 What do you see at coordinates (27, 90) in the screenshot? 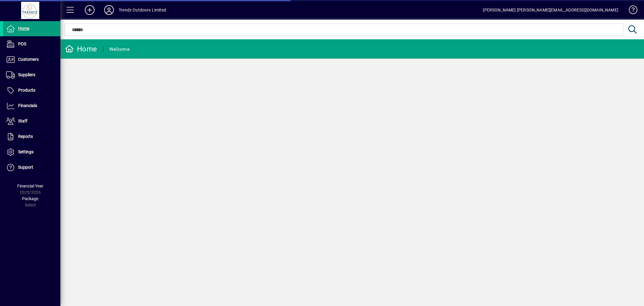
I see `span: Products` at bounding box center [27, 90].